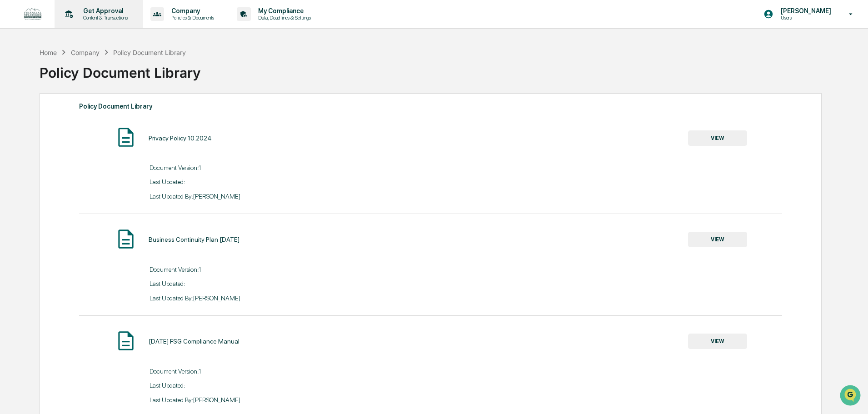 The width and height of the screenshot is (868, 414). Describe the element at coordinates (86, 158) in the screenshot. I see `a: Powered byPylon` at that location.